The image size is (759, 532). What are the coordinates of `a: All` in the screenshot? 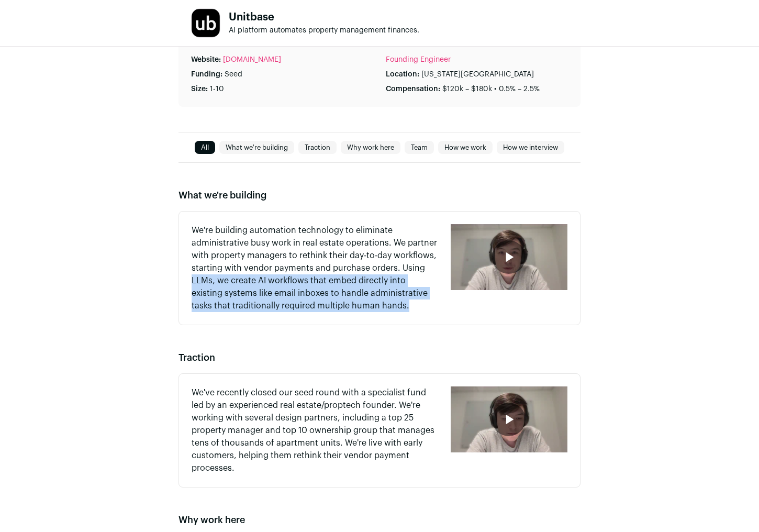 It's located at (205, 148).